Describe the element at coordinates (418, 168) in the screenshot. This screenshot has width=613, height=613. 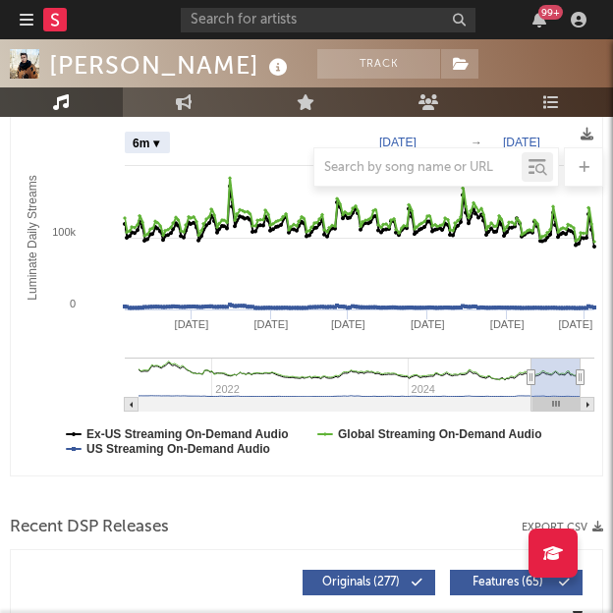
I see `input: Search by song name or URL` at that location.